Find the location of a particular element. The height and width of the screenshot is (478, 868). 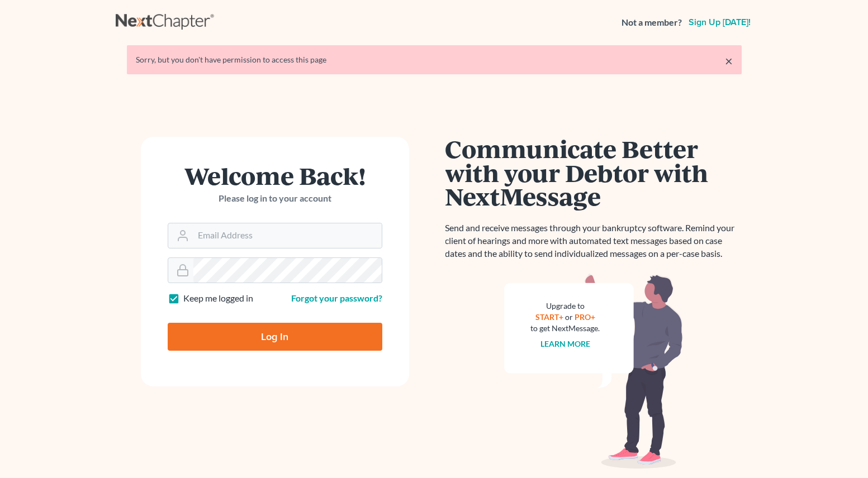

input: Log In is located at coordinates (275, 336).